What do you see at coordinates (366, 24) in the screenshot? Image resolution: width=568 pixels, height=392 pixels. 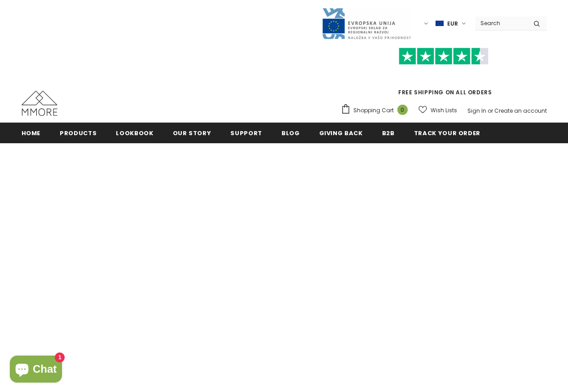 I see `img: Javni Razpis` at bounding box center [366, 24].